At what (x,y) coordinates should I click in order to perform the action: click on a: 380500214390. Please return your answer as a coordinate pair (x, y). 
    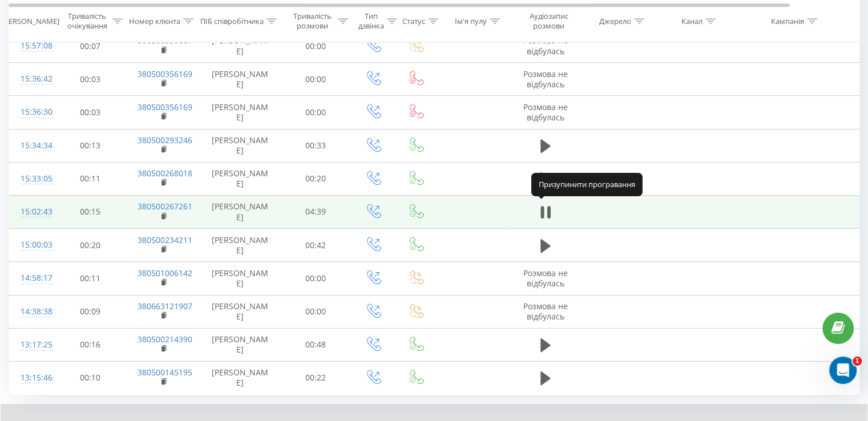
    Looking at the image, I should click on (165, 339).